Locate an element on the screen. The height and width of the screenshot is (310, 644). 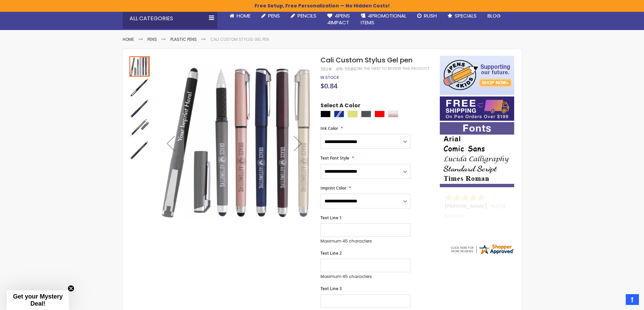
a: Specials is located at coordinates (462, 16).